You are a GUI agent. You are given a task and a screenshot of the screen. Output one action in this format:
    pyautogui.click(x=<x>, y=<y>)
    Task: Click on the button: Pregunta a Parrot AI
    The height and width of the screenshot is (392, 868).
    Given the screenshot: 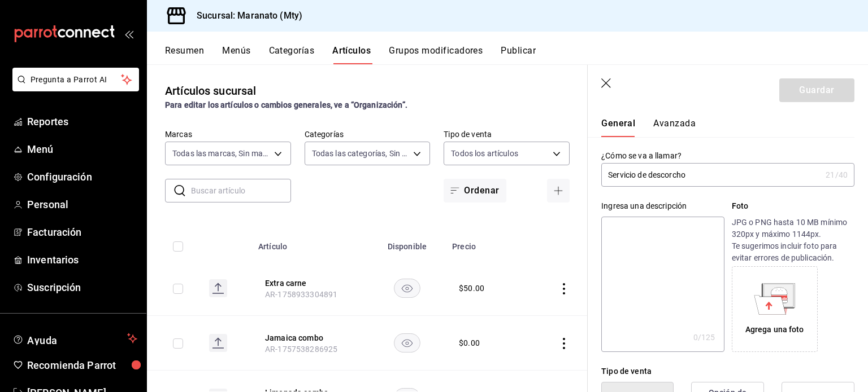 What is the action you would take?
    pyautogui.click(x=76, y=79)
    